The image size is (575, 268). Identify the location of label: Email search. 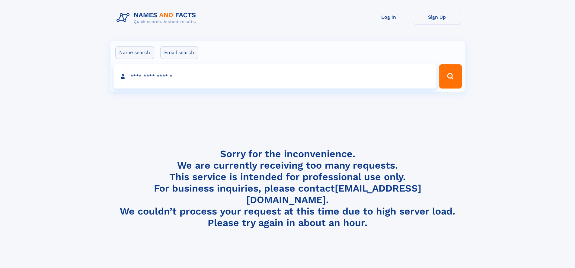
(179, 53).